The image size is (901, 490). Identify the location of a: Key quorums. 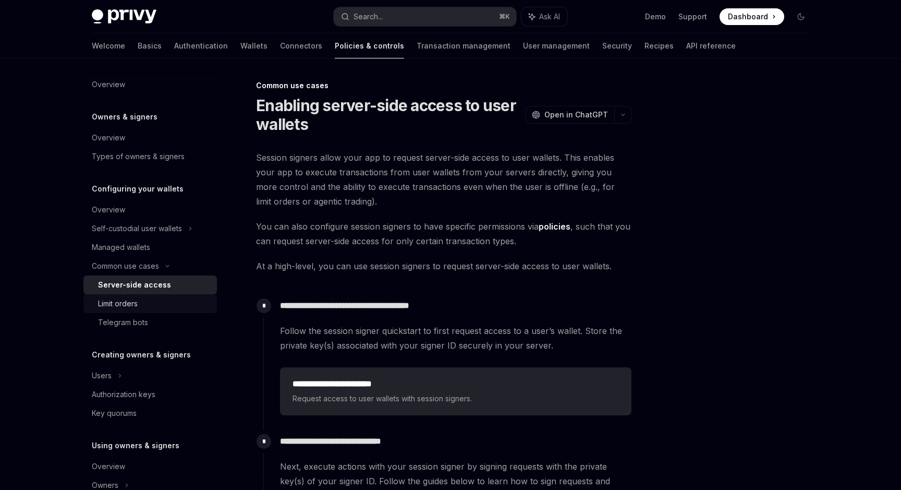
(150, 413).